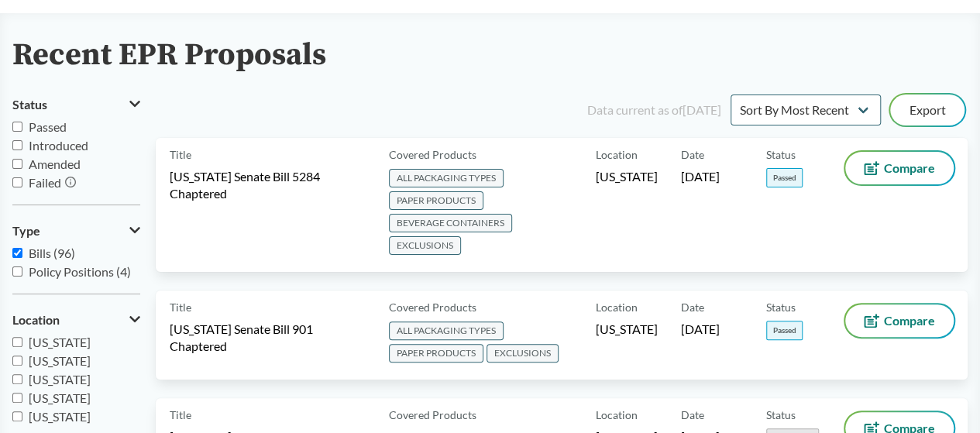 The image size is (980, 433). I want to click on span: Bills (96), so click(52, 252).